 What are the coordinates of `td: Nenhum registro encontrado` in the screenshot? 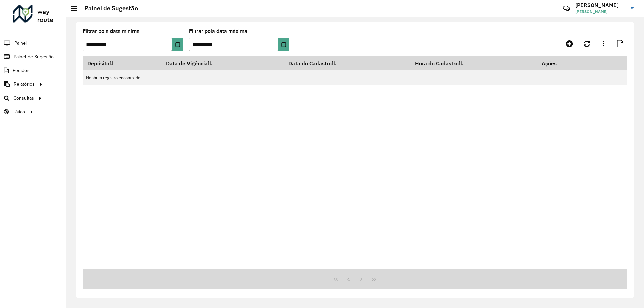 It's located at (354, 78).